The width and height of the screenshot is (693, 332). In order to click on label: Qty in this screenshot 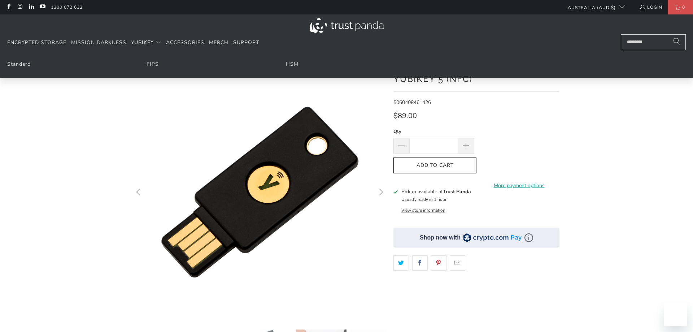, I will do `click(434, 131)`.